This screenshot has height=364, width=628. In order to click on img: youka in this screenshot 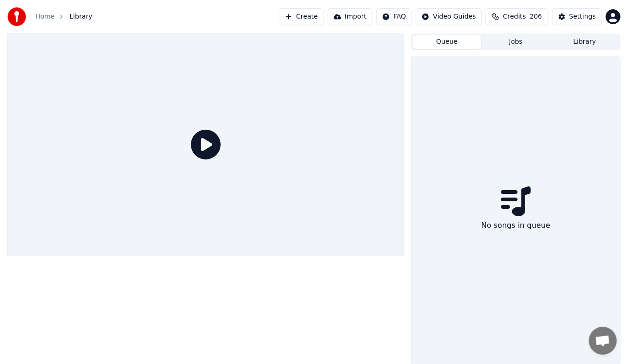, I will do `click(17, 17)`.